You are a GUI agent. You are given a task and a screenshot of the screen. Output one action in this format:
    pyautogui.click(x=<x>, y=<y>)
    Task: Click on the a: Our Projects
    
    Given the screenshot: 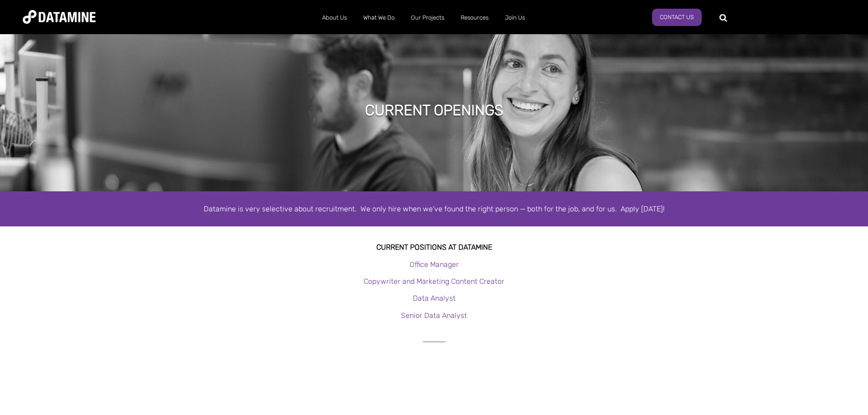 What is the action you would take?
    pyautogui.click(x=427, y=17)
    